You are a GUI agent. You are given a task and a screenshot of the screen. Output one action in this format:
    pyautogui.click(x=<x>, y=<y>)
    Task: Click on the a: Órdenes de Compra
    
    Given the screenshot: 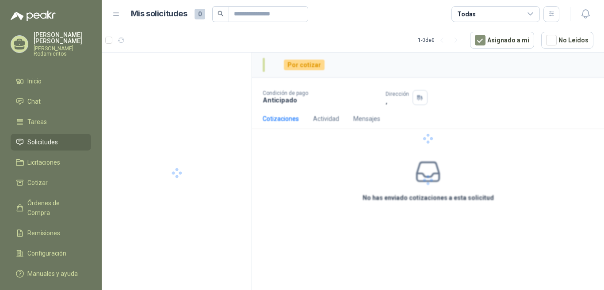 What is the action you would take?
    pyautogui.click(x=51, y=208)
    